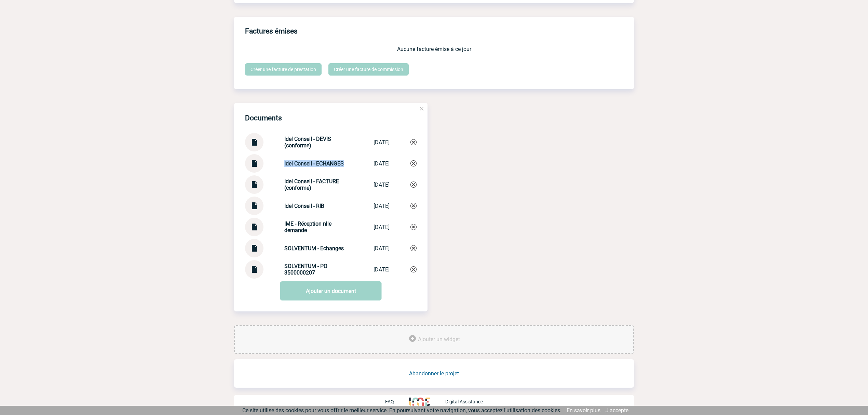 The image size is (868, 415). What do you see at coordinates (263, 118) in the screenshot?
I see `h4: Documents` at bounding box center [263, 118].